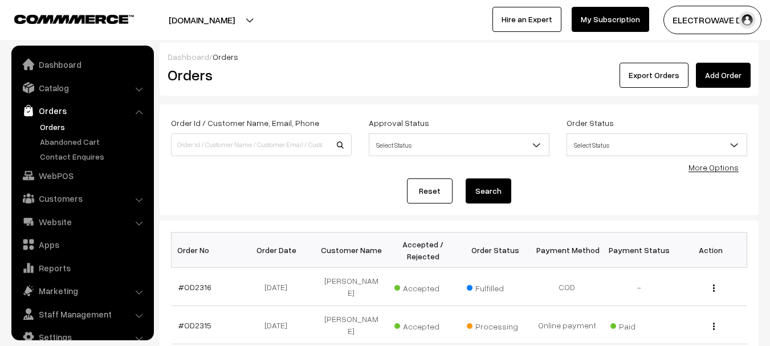 Image resolution: width=770 pixels, height=346 pixels. Describe the element at coordinates (423, 250) in the screenshot. I see `th: Accepted / Rejected` at that location.